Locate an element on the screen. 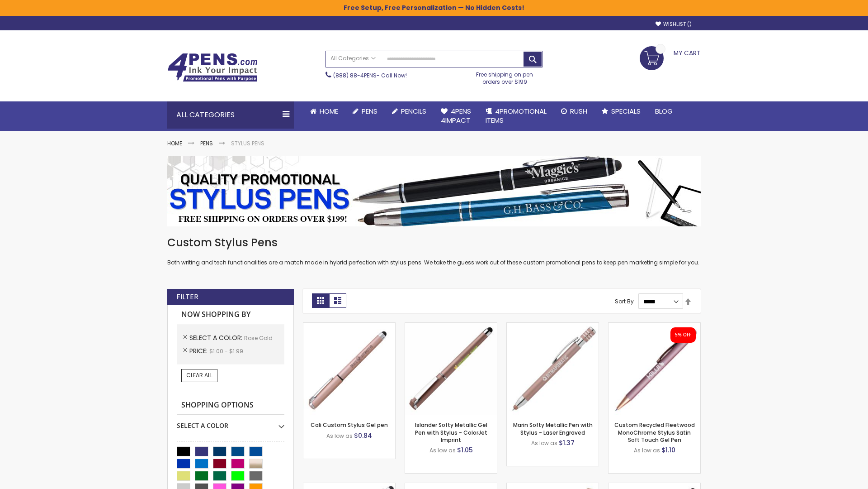  a: Cali Custom Stylus Gel pen is located at coordinates (349, 424).